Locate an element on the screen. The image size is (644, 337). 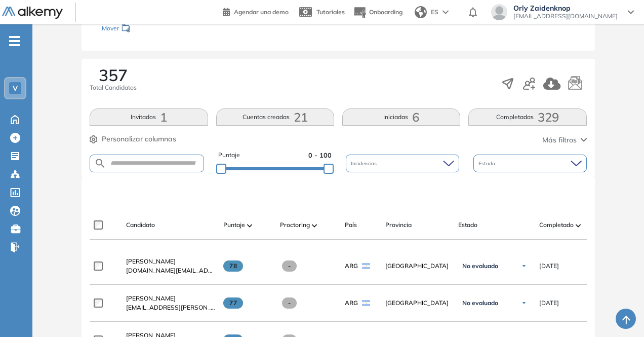
button: Personalizar columnas is located at coordinates (132, 139).